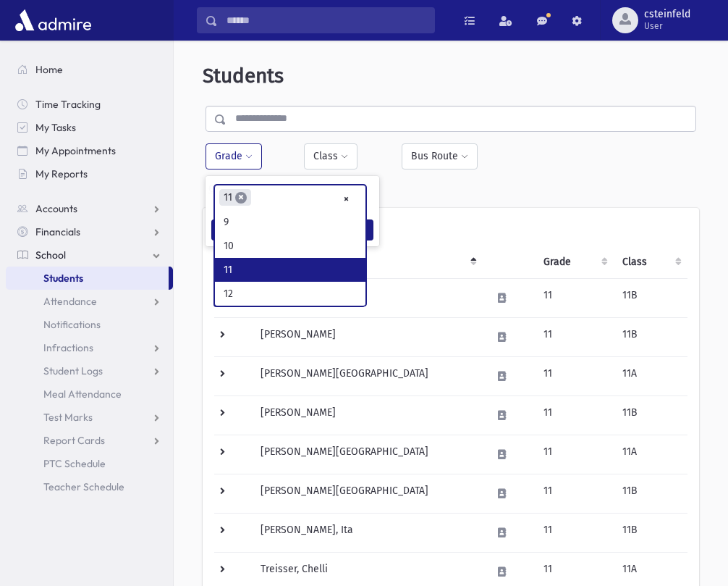 Image resolution: width=728 pixels, height=586 pixels. Describe the element at coordinates (72, 325) in the screenshot. I see `span: Notifications` at that location.